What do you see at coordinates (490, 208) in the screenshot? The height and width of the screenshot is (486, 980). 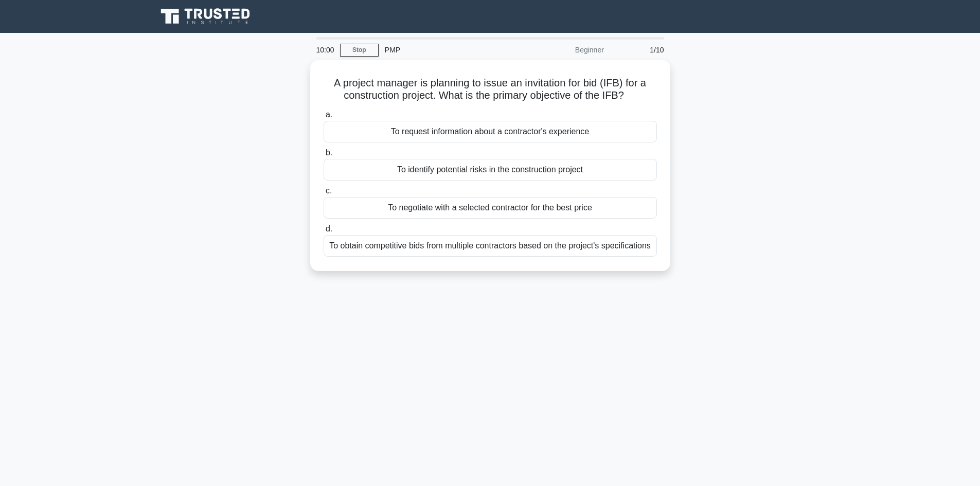 I see `div: To negotiate with a selected contractor for the best price` at bounding box center [490, 208].